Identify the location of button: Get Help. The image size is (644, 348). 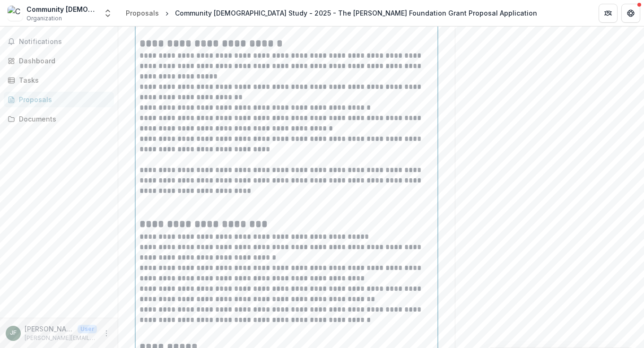
(631, 14).